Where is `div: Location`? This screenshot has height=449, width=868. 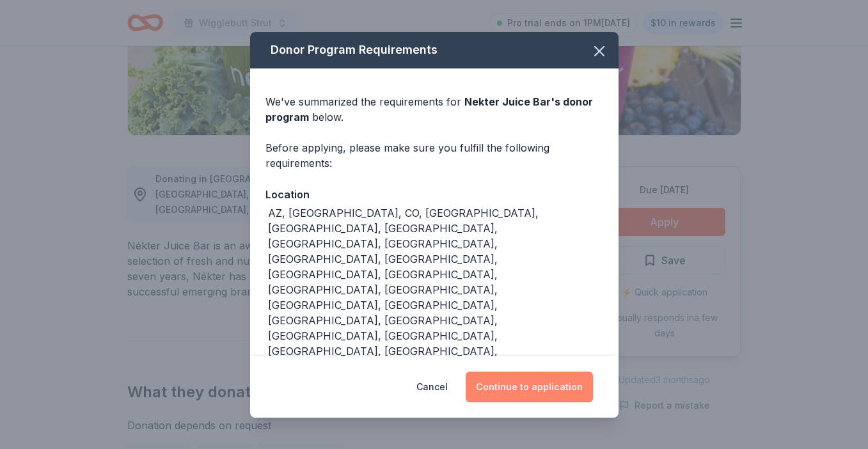
div: Location is located at coordinates (435, 194).